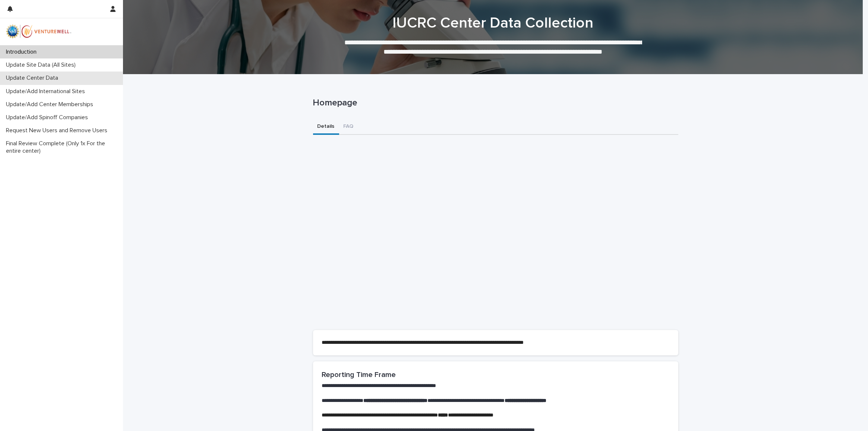 This screenshot has height=431, width=868. I want to click on p: Introduction, so click(23, 52).